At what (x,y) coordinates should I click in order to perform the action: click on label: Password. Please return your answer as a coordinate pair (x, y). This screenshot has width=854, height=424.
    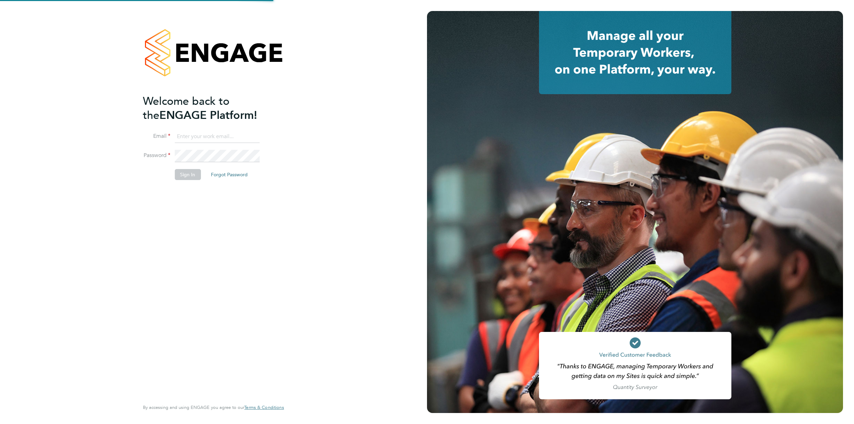
    Looking at the image, I should click on (157, 155).